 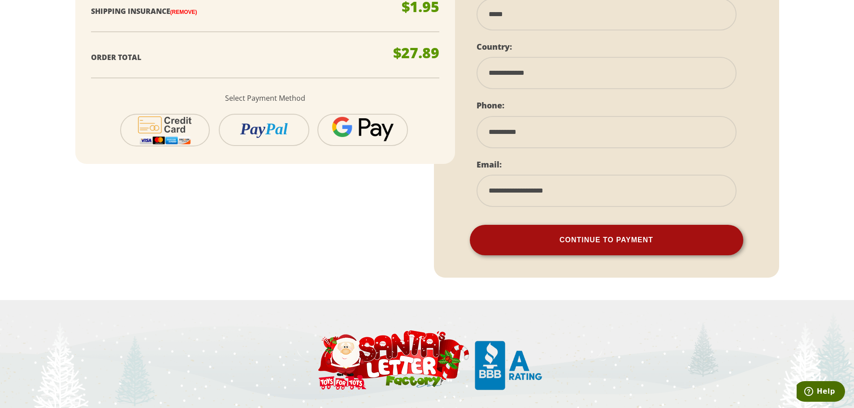 I want to click on p: $27.89, so click(x=416, y=53).